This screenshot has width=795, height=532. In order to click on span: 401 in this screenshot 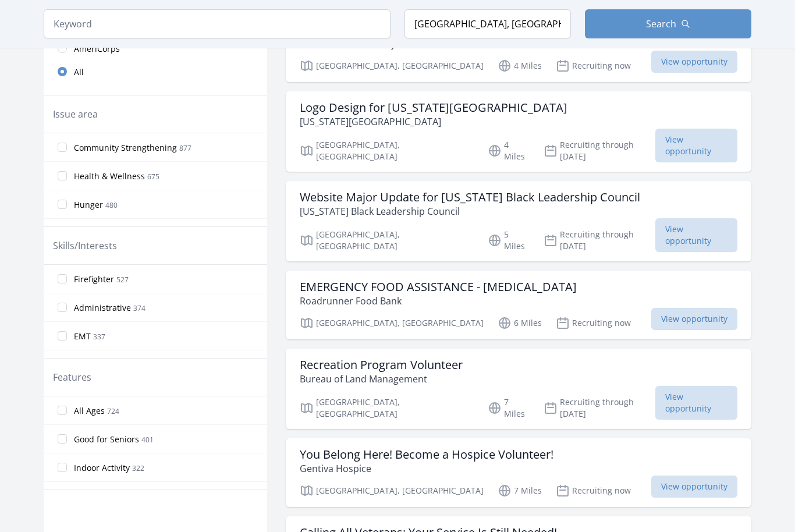, I will do `click(147, 440)`.